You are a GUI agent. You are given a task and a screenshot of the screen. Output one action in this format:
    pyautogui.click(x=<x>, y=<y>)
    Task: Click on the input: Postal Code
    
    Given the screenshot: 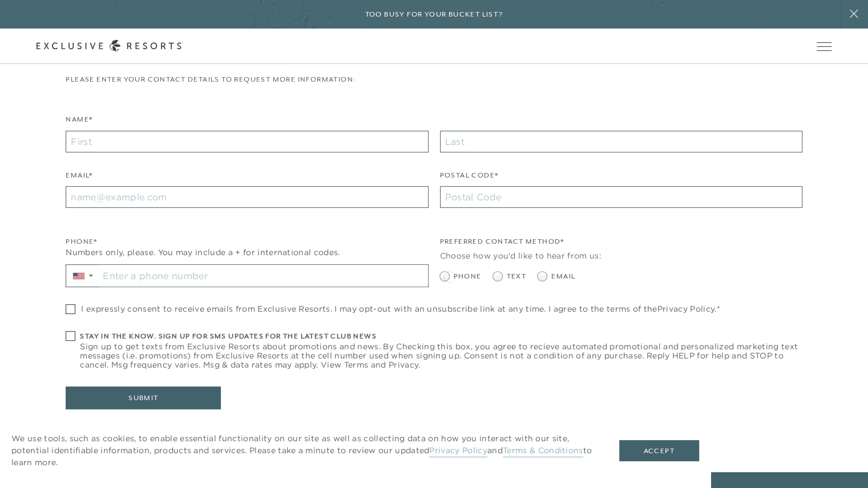 What is the action you would take?
    pyautogui.click(x=621, y=197)
    